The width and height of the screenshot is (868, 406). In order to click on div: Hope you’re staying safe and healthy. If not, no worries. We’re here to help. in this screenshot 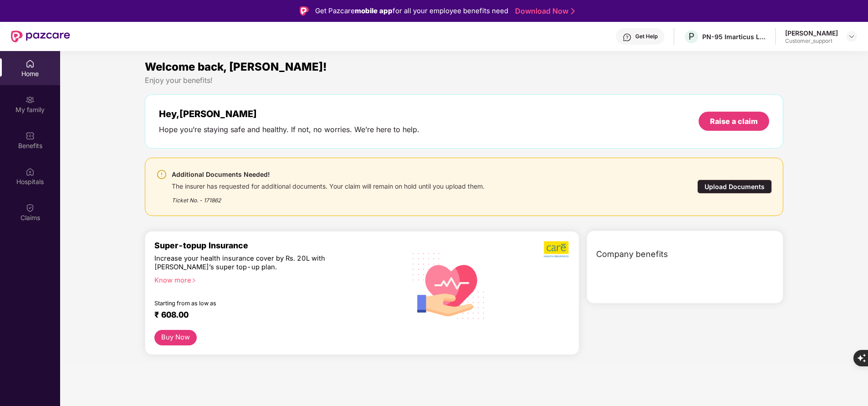, I will do `click(289, 129)`.